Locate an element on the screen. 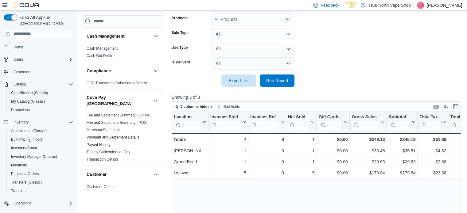 The image size is (467, 213). div: Subtotal is located at coordinates (399, 117).